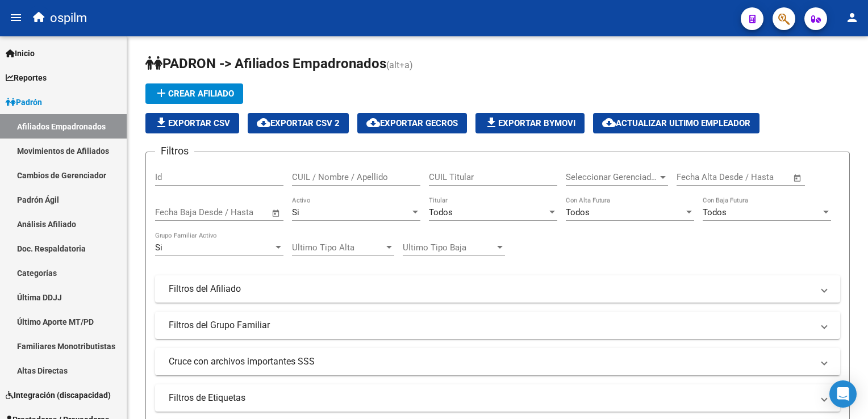 The width and height of the screenshot is (868, 419). Describe the element at coordinates (266, 64) in the screenshot. I see `span: PADRON -> Afiliados Empadronados` at that location.